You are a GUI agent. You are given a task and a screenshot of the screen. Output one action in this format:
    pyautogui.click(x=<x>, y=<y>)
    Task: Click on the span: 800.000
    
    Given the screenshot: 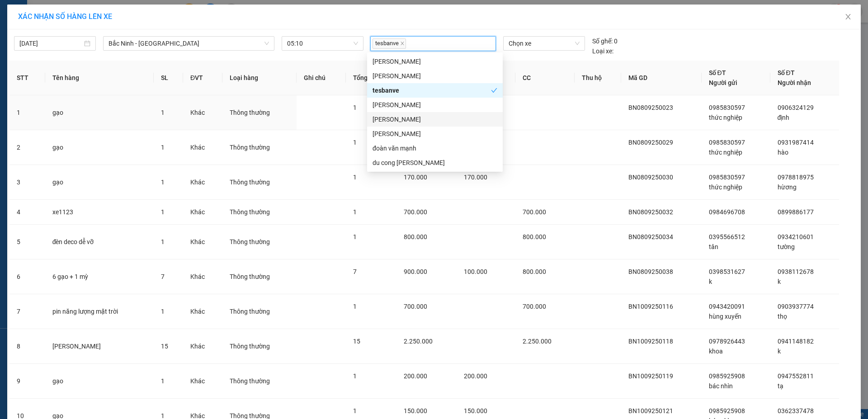 What is the action you would take?
    pyautogui.click(x=535, y=271)
    